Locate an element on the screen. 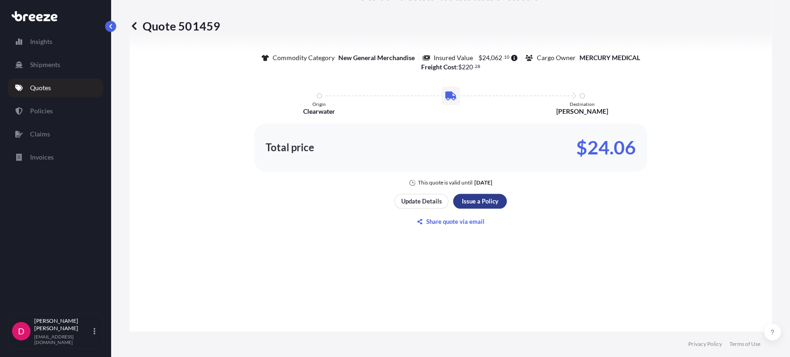 The width and height of the screenshot is (790, 357). p: Invoices is located at coordinates (42, 157).